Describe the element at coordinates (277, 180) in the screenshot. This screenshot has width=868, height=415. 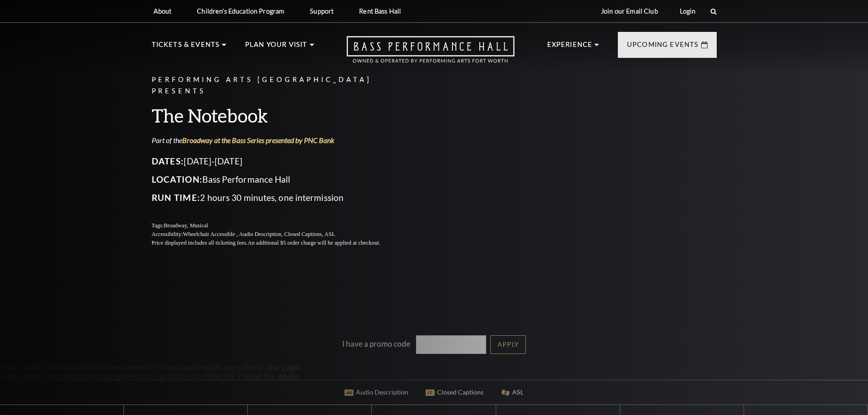
I see `p: Bass Performance Hall` at that location.